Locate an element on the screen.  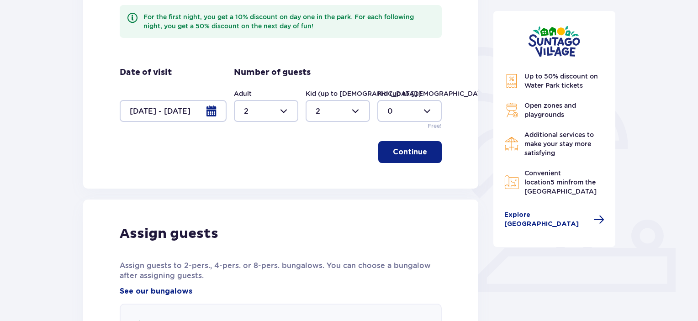
p: Assign guests to 2-pers., 4-pers. or 8-pers. bungalows. You can choose a bungalow after assigning... is located at coordinates (280, 271).